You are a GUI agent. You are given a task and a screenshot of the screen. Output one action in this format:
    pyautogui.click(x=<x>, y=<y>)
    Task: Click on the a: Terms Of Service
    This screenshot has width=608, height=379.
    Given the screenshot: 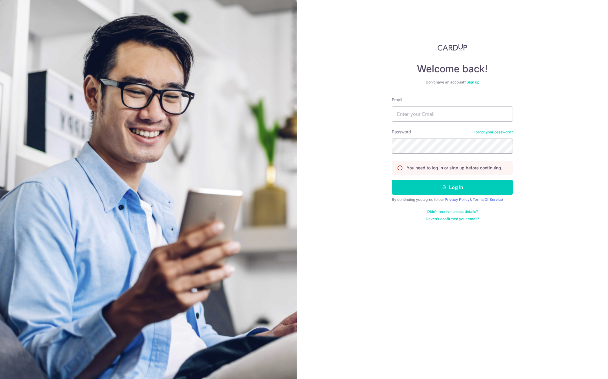 What is the action you would take?
    pyautogui.click(x=488, y=200)
    